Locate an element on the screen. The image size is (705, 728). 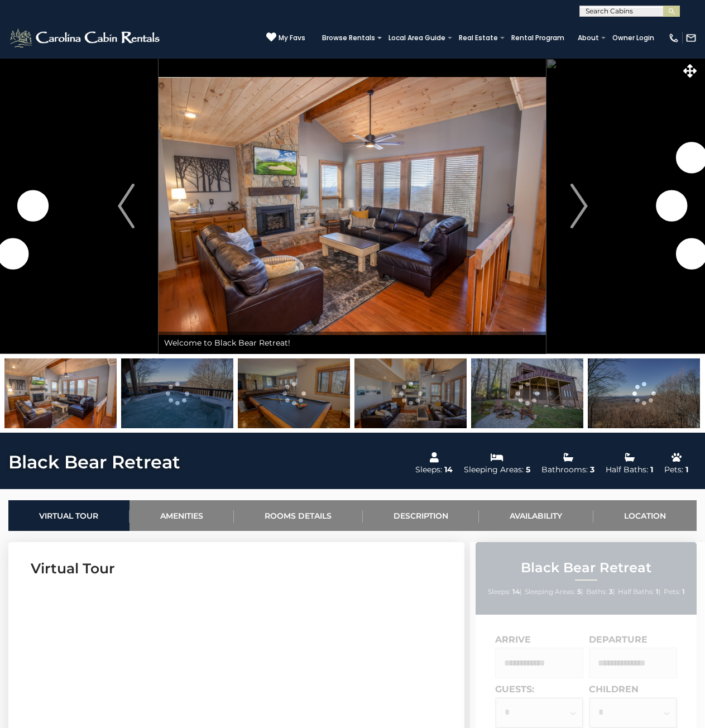
span: My Favs is located at coordinates (292, 38).